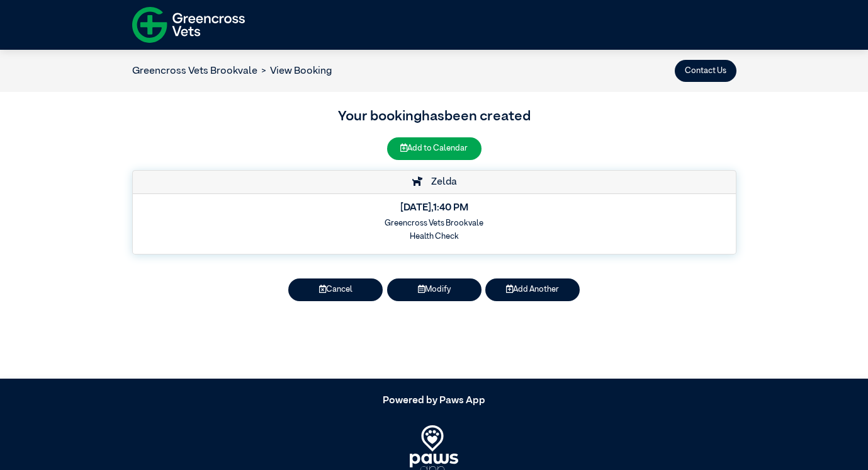 This screenshot has height=470, width=868. Describe the element at coordinates (195, 71) in the screenshot. I see `a: Greencross Vets Brookvale` at that location.